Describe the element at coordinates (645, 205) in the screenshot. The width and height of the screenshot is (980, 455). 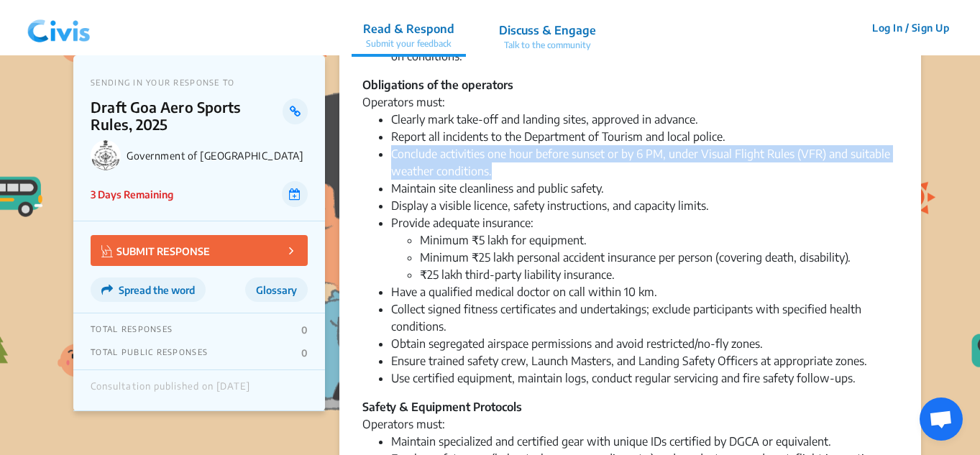
I see `li: Display a visible licence, safety instructions, and capacity limits.` at that location.